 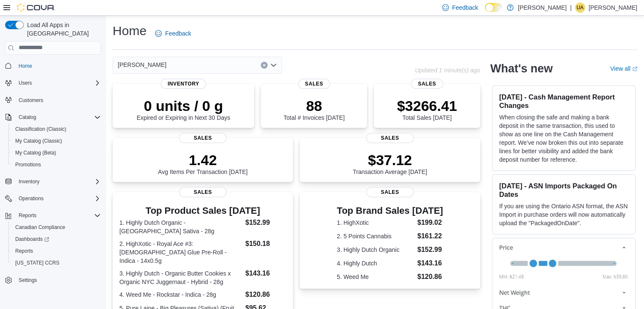 What do you see at coordinates (203, 160) in the screenshot?
I see `p: 1.42` at bounding box center [203, 160].